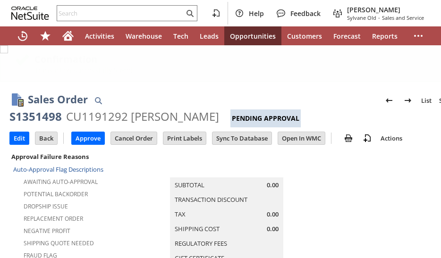  I want to click on a: Home, so click(68, 36).